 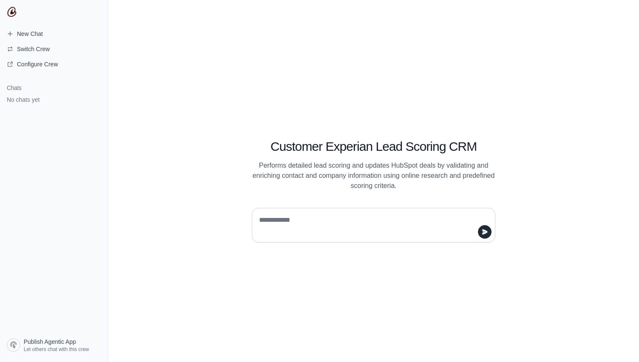 What do you see at coordinates (50, 342) in the screenshot?
I see `span: Publish Agentic App` at bounding box center [50, 342].